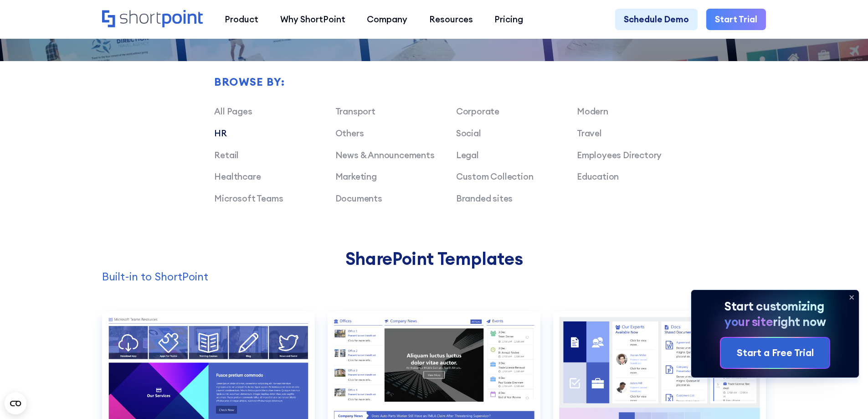 Image resolution: width=868 pixels, height=419 pixels. I want to click on a: Marketing, so click(356, 177).